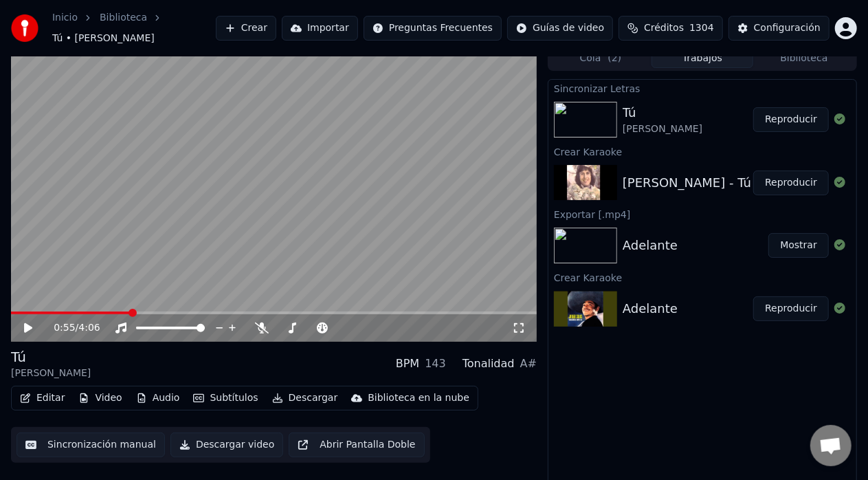 The width and height of the screenshot is (868, 480). I want to click on span: 0:55, so click(64, 328).